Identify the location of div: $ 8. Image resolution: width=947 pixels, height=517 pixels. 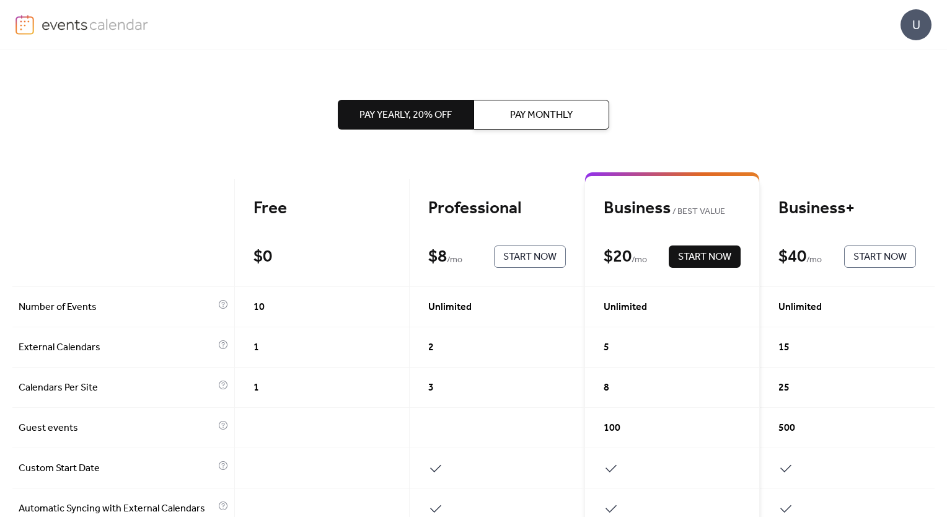
(437, 257).